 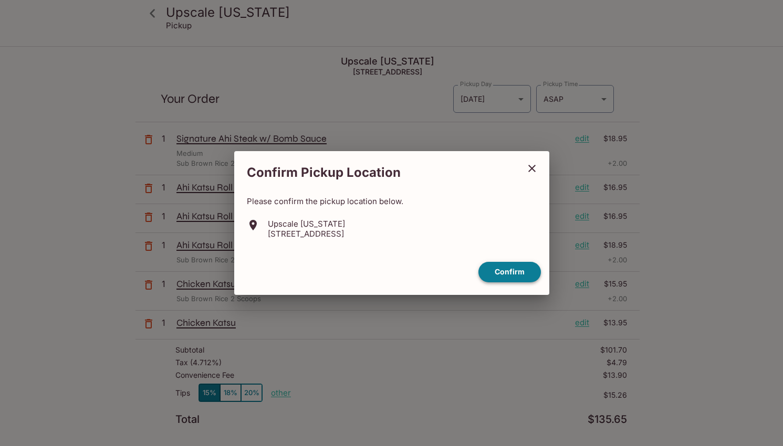 What do you see at coordinates (377, 173) in the screenshot?
I see `h2: Confirm Pickup Location` at bounding box center [377, 173].